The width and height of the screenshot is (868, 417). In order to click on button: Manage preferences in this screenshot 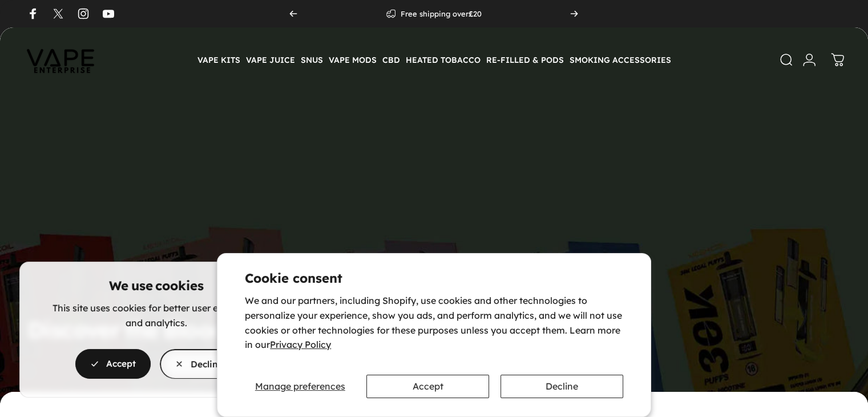, I will do `click(299, 385)`.